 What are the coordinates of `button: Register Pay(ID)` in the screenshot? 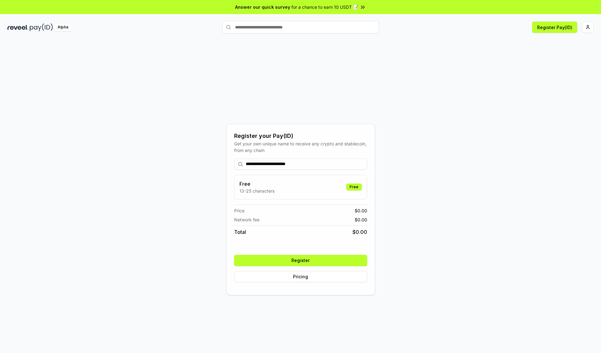 It's located at (555, 27).